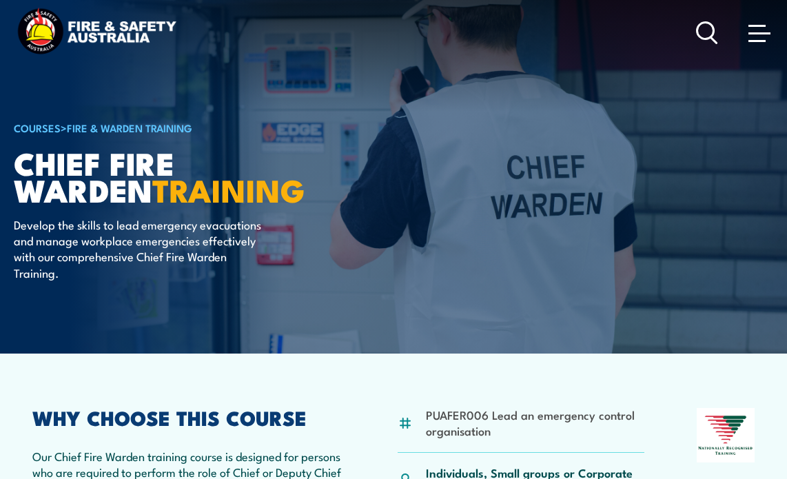 Image resolution: width=787 pixels, height=479 pixels. I want to click on p: Develop the skills to lead emergency evacuations and manage workplace emergencies effectively wit..., so click(139, 249).